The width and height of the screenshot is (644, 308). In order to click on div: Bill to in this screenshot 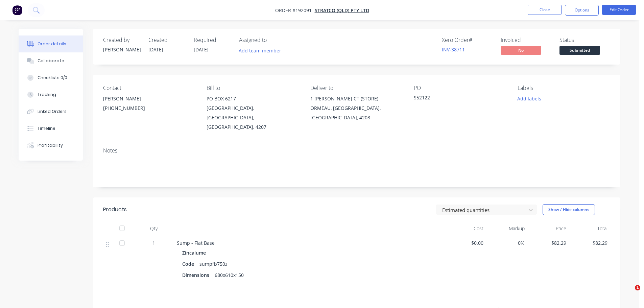, I will do `click(253, 88)`.